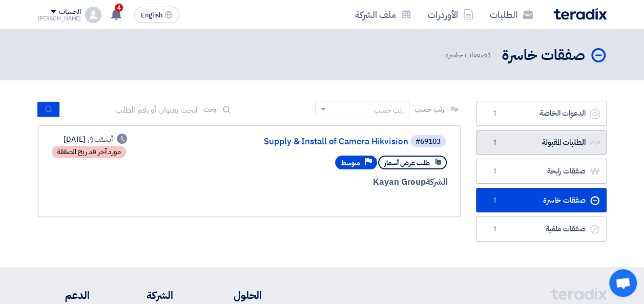 This screenshot has width=644, height=304. Describe the element at coordinates (541, 142) in the screenshot. I see `a: الطلبات المقبولة1` at that location.